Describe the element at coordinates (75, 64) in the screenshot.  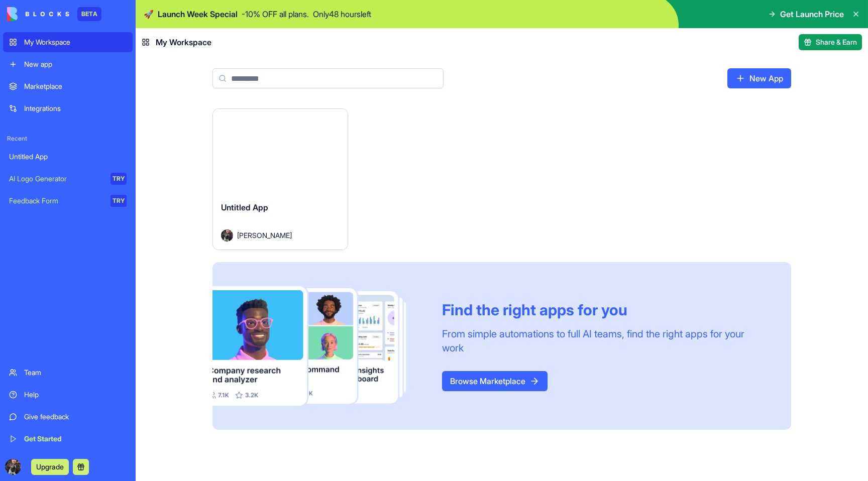
I see `div: New app` at that location.